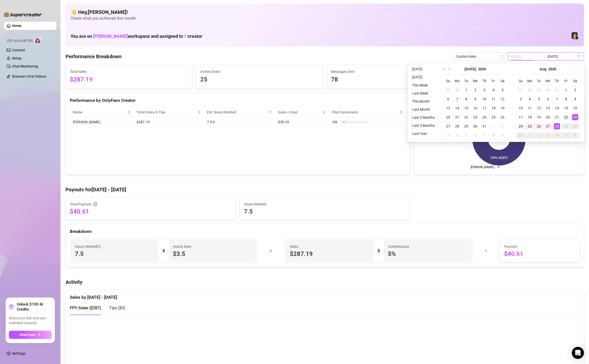 This screenshot has width=589, height=364. I want to click on img: Luna, so click(575, 36).